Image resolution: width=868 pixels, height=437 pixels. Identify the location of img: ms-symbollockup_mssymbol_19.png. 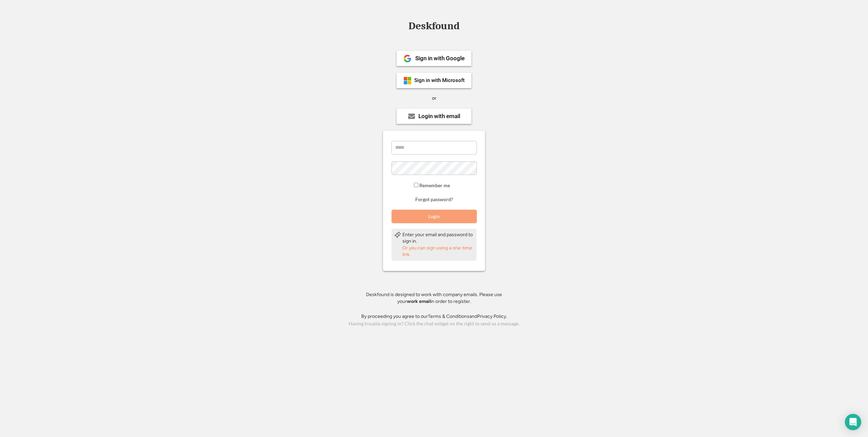
(408, 81).